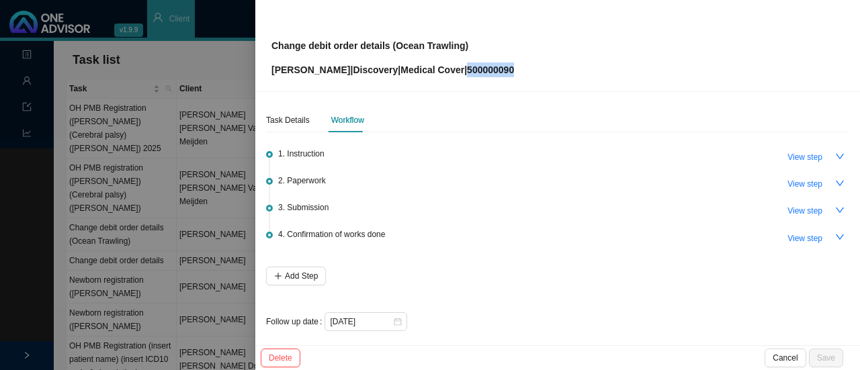 This screenshot has height=370, width=860. What do you see at coordinates (331, 234) in the screenshot?
I see `span: 4. Confirmation of works done` at bounding box center [331, 234].